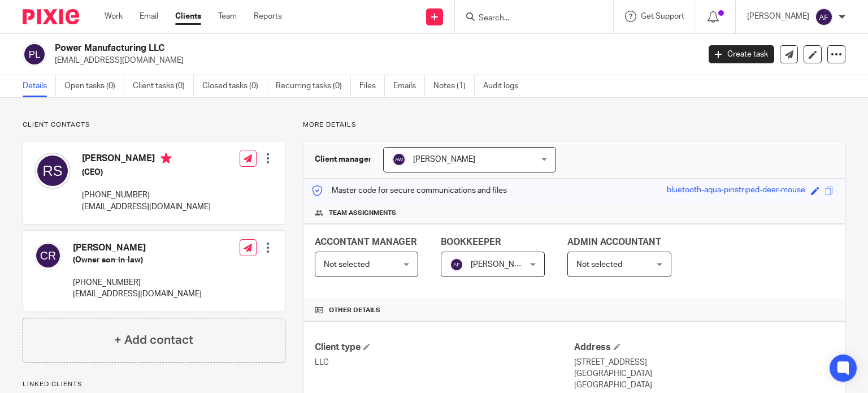 Image resolution: width=868 pixels, height=393 pixels. What do you see at coordinates (742, 54) in the screenshot?
I see `a: Create task` at bounding box center [742, 54].